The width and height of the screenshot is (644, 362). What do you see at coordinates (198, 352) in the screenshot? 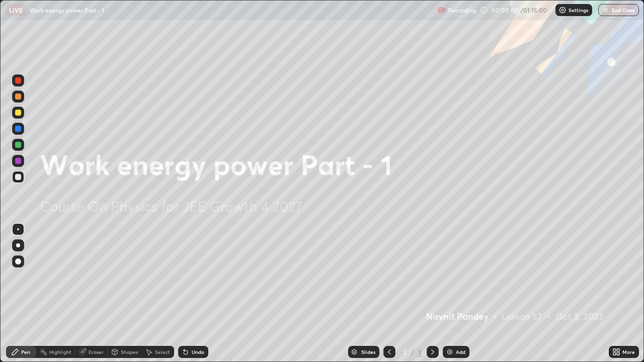
I see `div: Undo` at bounding box center [198, 352].